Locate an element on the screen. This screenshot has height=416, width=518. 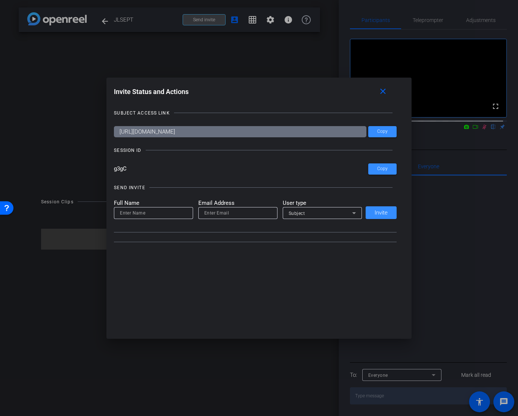
div: Invite Status and Actions is located at coordinates (255, 92).